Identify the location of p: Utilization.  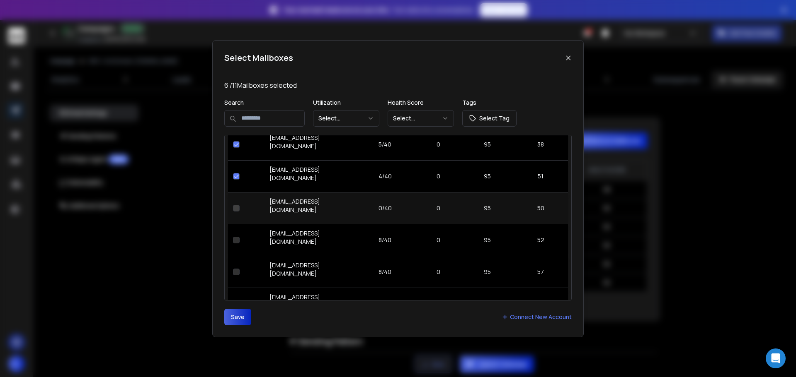
(346, 103).